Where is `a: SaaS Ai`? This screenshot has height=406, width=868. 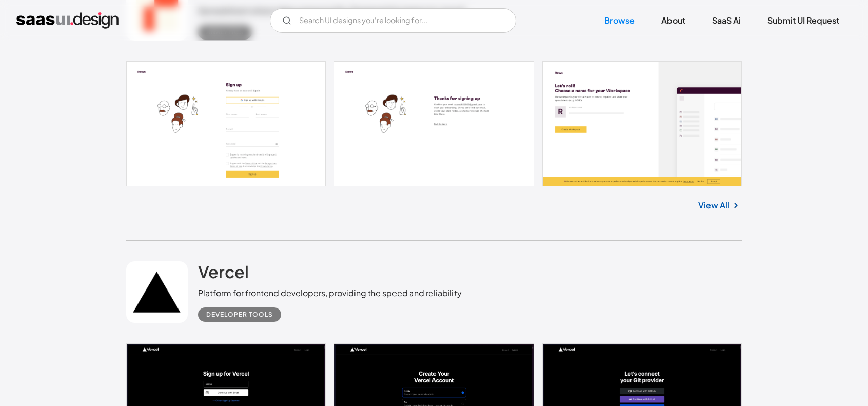 a: SaaS Ai is located at coordinates (726, 20).